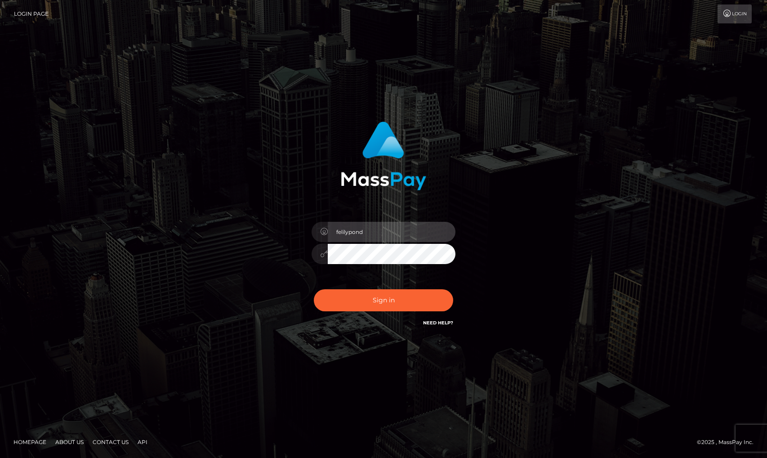 This screenshot has width=767, height=458. What do you see at coordinates (384, 300) in the screenshot?
I see `button: Sign in` at bounding box center [384, 300].